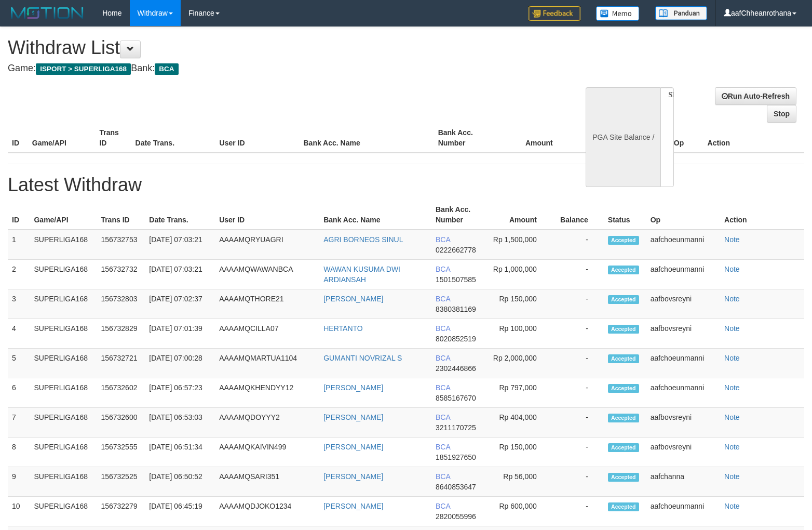 Image resolution: width=812 pixels, height=530 pixels. Describe the element at coordinates (343, 328) in the screenshot. I see `a: HERTANTO` at that location.